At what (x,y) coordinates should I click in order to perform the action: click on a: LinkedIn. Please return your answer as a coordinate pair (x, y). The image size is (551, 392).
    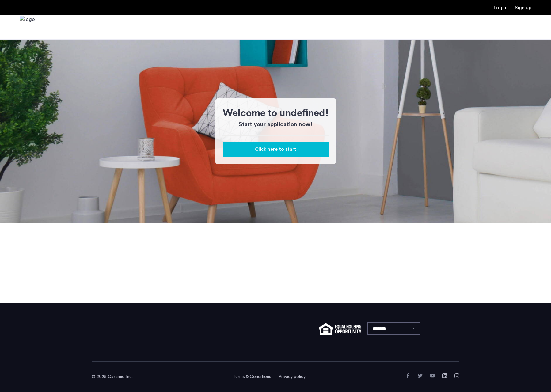
    Looking at the image, I should click on (445, 376).